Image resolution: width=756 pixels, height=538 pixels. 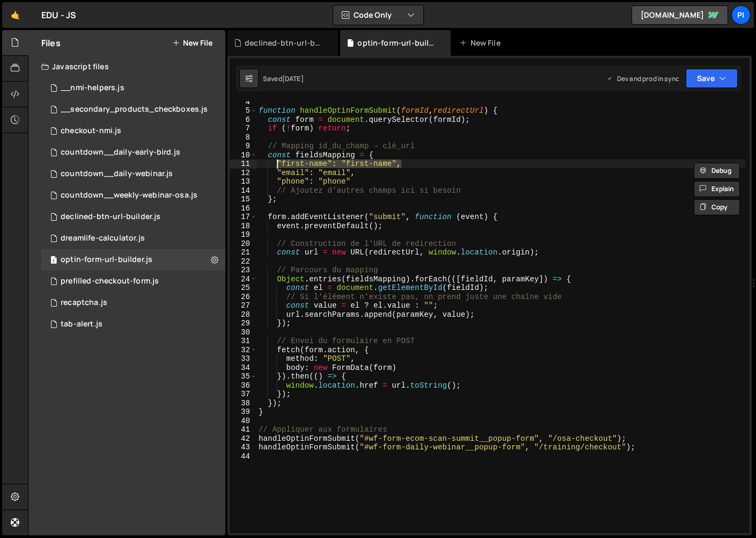 I want to click on div: 7, so click(x=243, y=128).